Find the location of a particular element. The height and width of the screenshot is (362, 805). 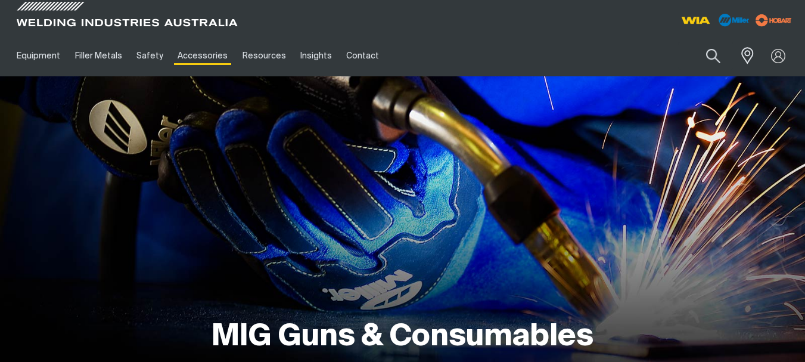

nav: Main is located at coordinates (304, 55).